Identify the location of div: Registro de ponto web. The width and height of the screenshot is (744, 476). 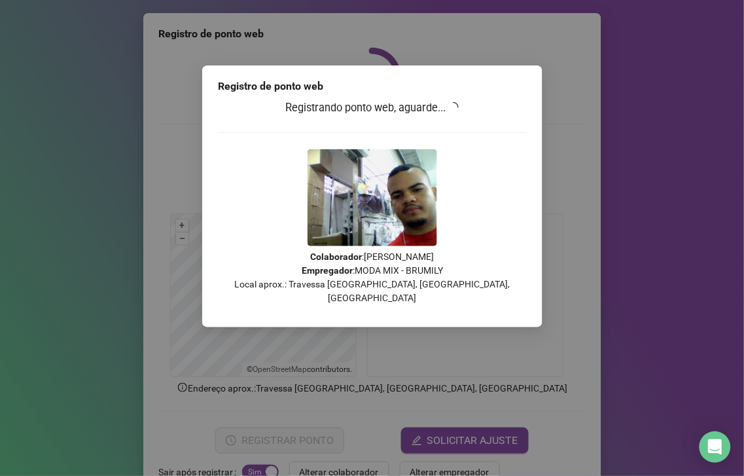
(372, 86).